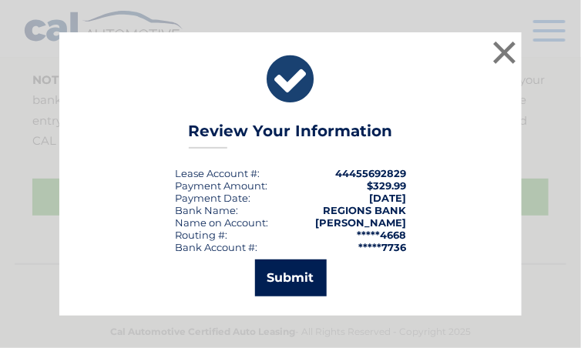 The width and height of the screenshot is (581, 348). Describe the element at coordinates (371, 173) in the screenshot. I see `strong: 44455692829` at that location.